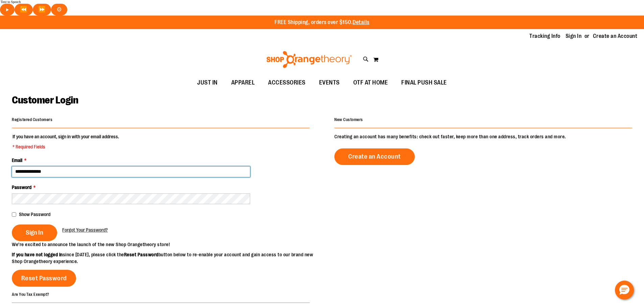 Image resolution: width=644 pixels, height=308 pixels. Describe the element at coordinates (243, 83) in the screenshot. I see `a: APPAREL` at that location.